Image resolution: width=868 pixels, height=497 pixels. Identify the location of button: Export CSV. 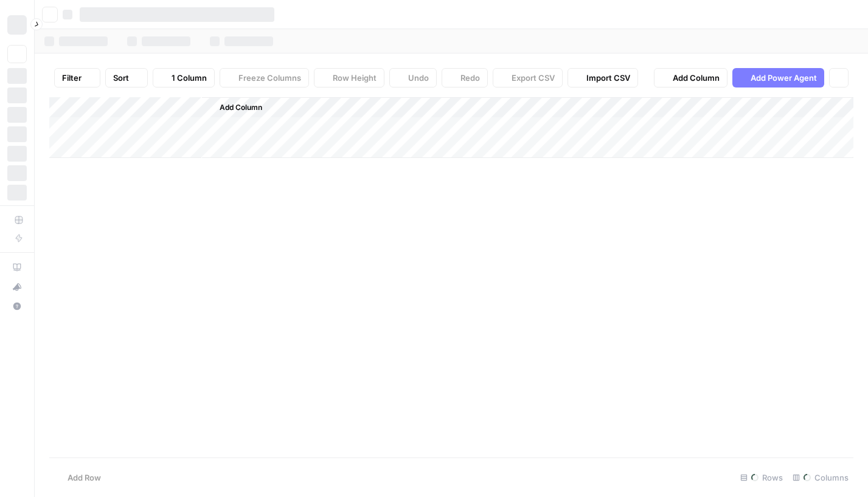
(527, 78).